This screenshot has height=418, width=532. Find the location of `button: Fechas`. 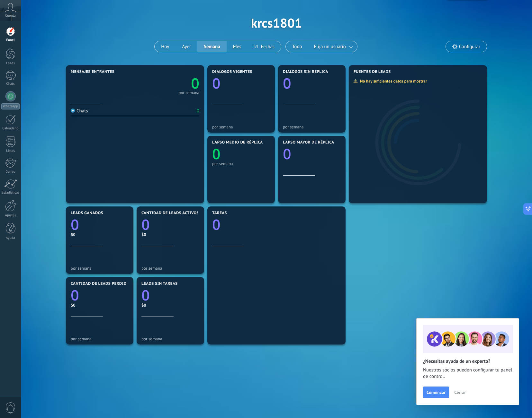

button: Fechas is located at coordinates (264, 47).